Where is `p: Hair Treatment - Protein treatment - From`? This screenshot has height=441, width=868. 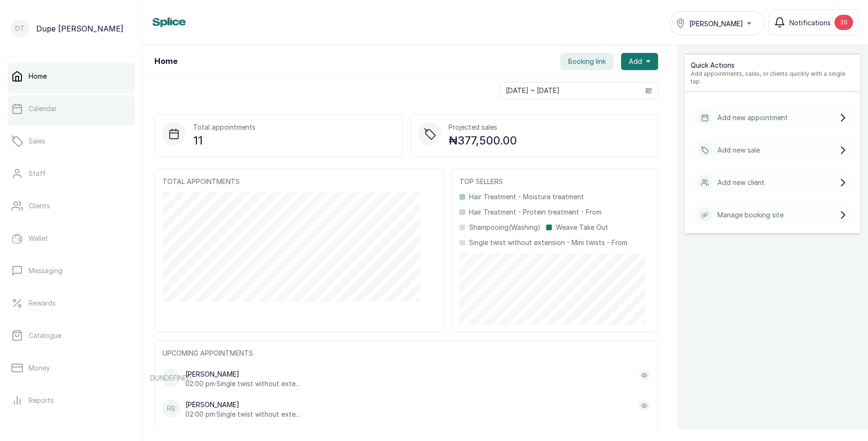 p: Hair Treatment - Protein treatment - From is located at coordinates (536, 212).